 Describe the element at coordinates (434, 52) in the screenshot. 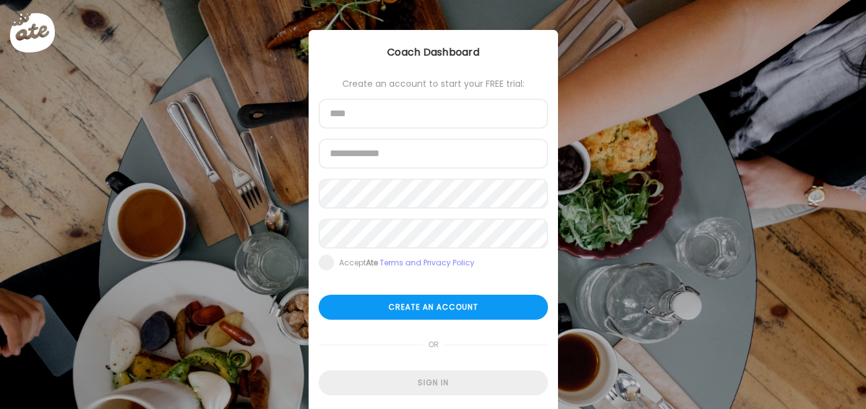

I see `div: Coach Dashboard` at that location.